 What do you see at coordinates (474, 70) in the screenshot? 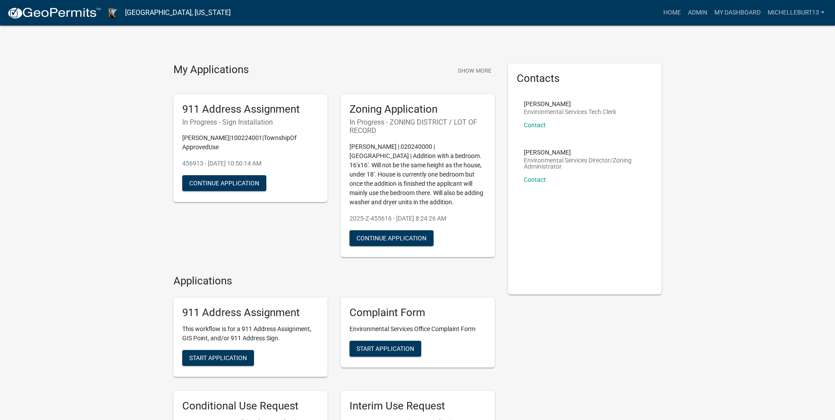
I see `button: Show More` at bounding box center [474, 70].